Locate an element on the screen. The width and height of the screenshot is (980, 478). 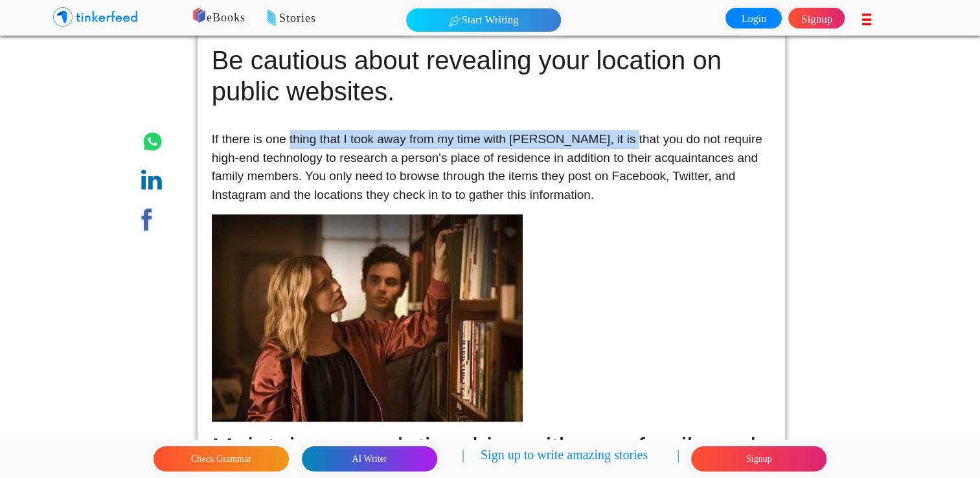
button: Start Writing is located at coordinates (484, 20).